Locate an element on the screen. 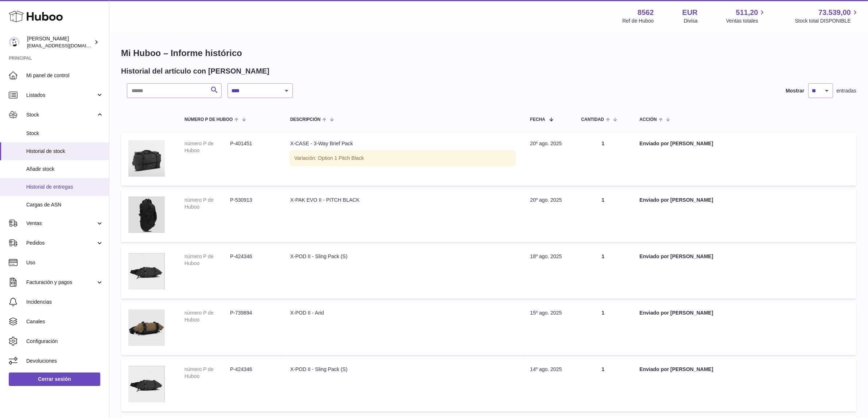 Image resolution: width=868 pixels, height=418 pixels. h1: Mi Huboo – Informe histórico is located at coordinates (489, 53).